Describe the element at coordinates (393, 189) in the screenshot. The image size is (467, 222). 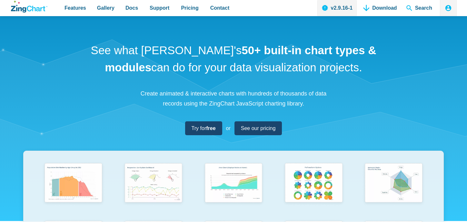
I see `a: Animated Radar Chart ft. Pet Data` at that location.